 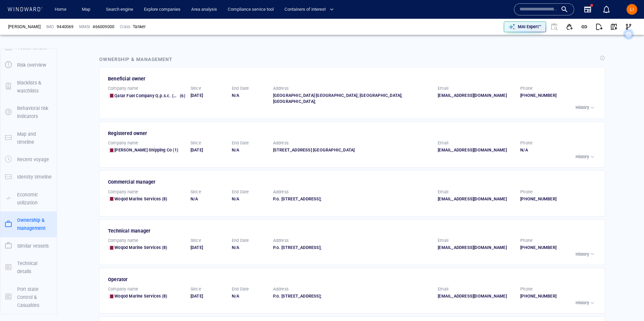 What do you see at coordinates (570, 27) in the screenshot?
I see `button: Add to vessel list` at bounding box center [570, 27].